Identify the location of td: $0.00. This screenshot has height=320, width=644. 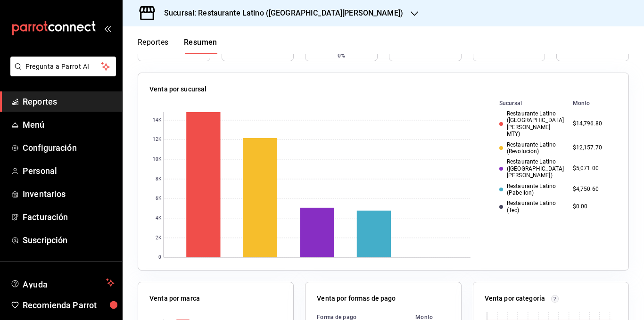
(593, 207).